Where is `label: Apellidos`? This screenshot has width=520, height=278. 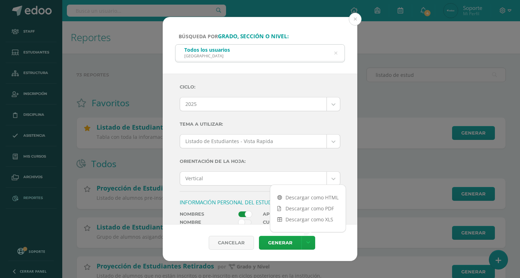
label: Apellidos is located at coordinates (281, 214).